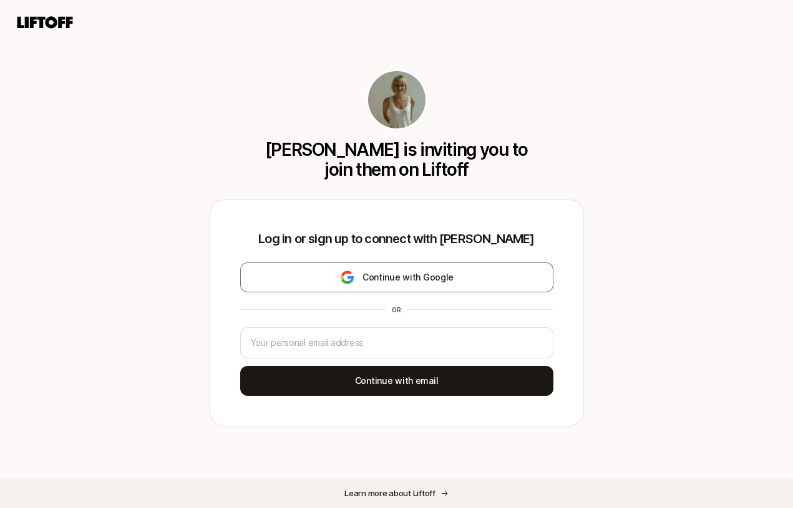  What do you see at coordinates (397, 100) in the screenshot?
I see `img: ffe3e81d_ce64_47de_b404_400ce086f21d.jpg` at bounding box center [397, 100].